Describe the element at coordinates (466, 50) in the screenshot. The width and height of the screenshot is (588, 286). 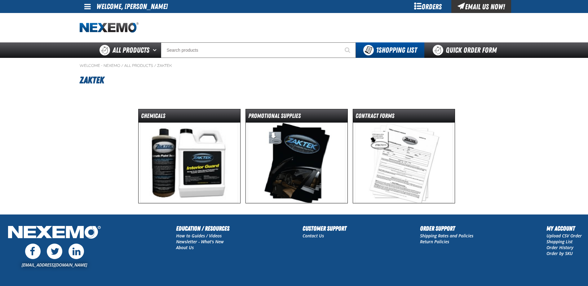
I see `a: Quick Order Form` at that location.